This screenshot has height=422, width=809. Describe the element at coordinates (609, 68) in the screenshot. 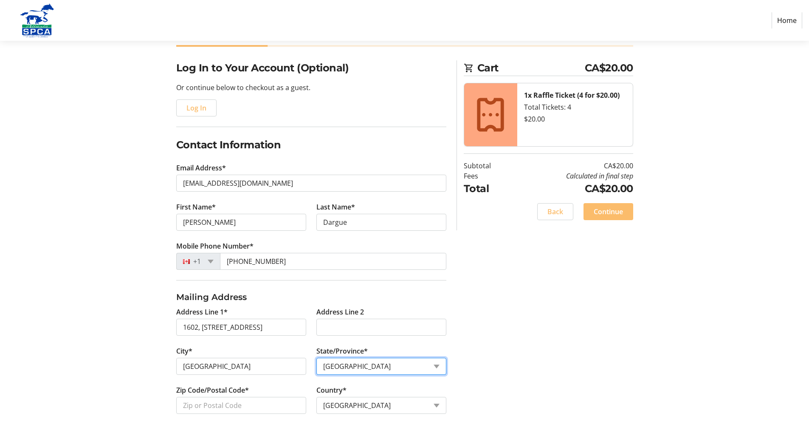

I see `span: CA$20.00` at that location.